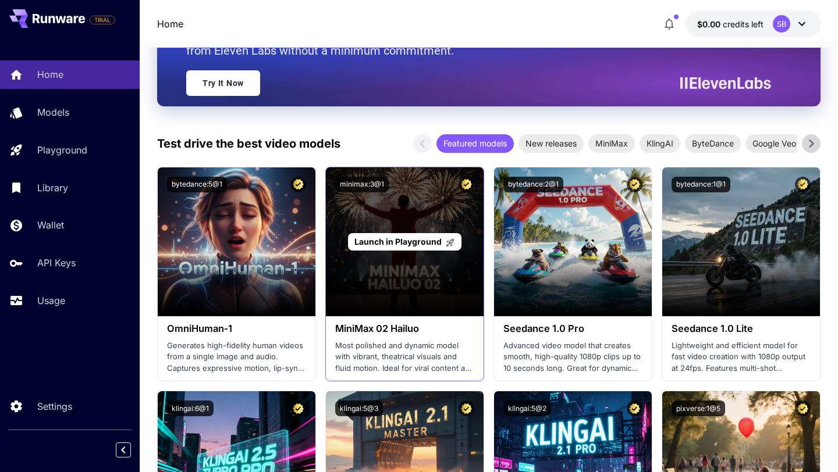 The height and width of the screenshot is (472, 838). Describe the element at coordinates (197, 184) in the screenshot. I see `button: bytedance:5@1` at that location.